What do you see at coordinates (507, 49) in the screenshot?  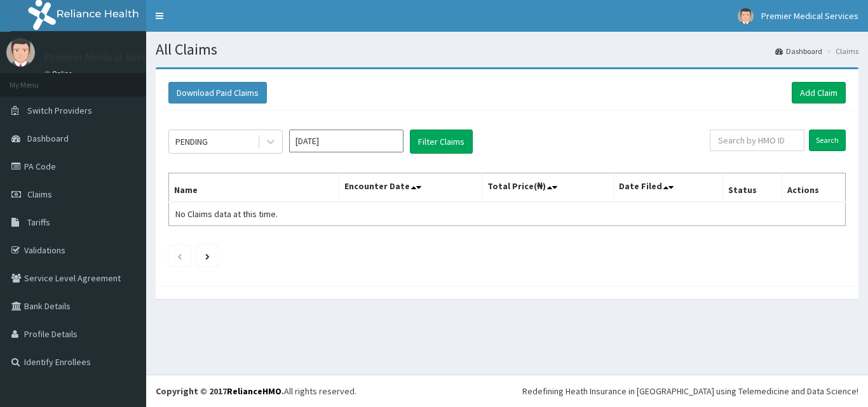 I see `h1: All Claims` at bounding box center [507, 49].